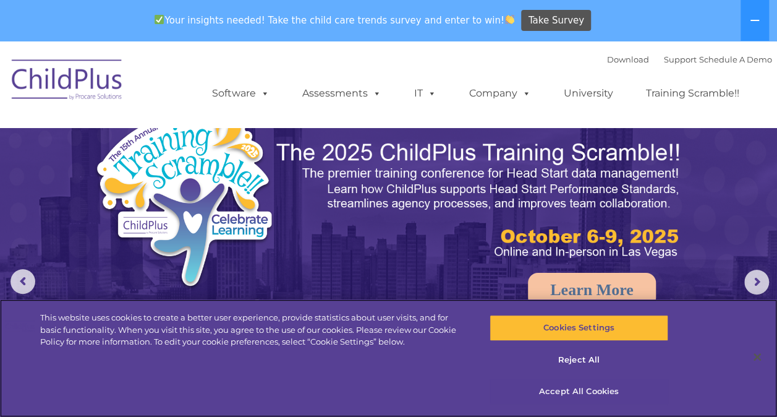  Describe the element at coordinates (556, 20) in the screenshot. I see `a: Take Survey` at that location.